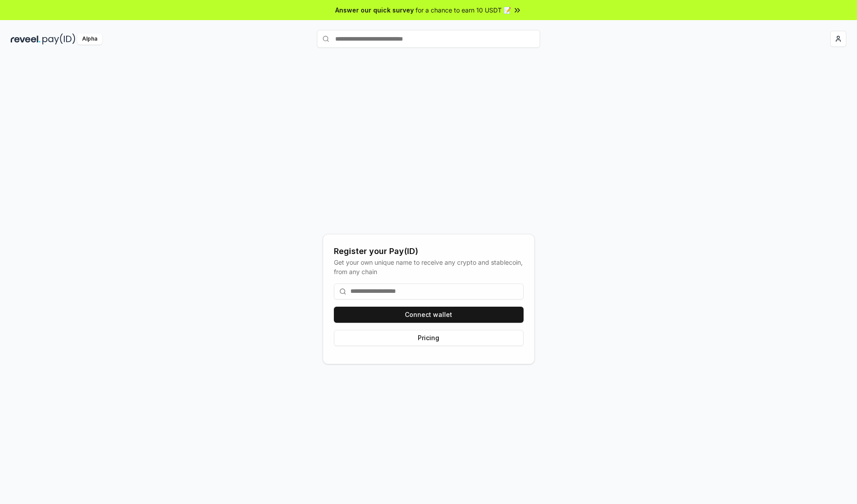 This screenshot has width=857, height=504. What do you see at coordinates (428, 338) in the screenshot?
I see `button: Pricing` at bounding box center [428, 338].